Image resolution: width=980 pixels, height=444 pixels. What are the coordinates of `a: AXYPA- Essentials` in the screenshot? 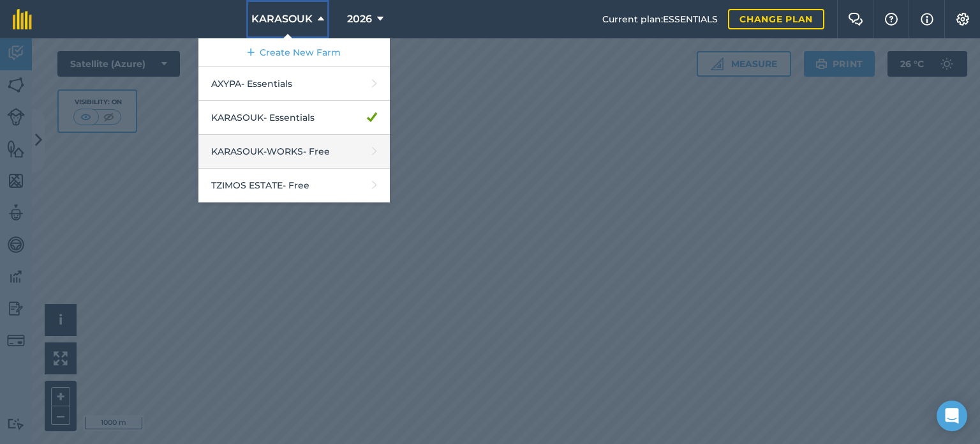 It's located at (294, 84).